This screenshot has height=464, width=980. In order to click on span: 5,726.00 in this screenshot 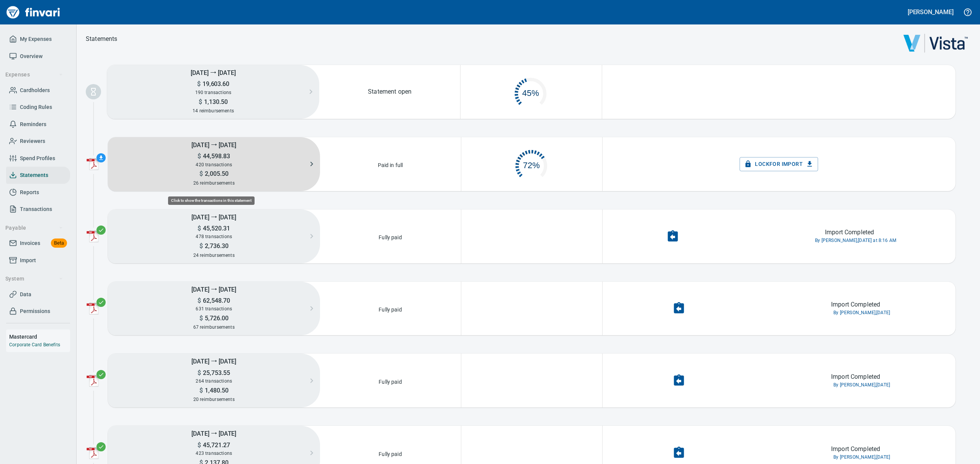, I will do `click(215, 318)`.